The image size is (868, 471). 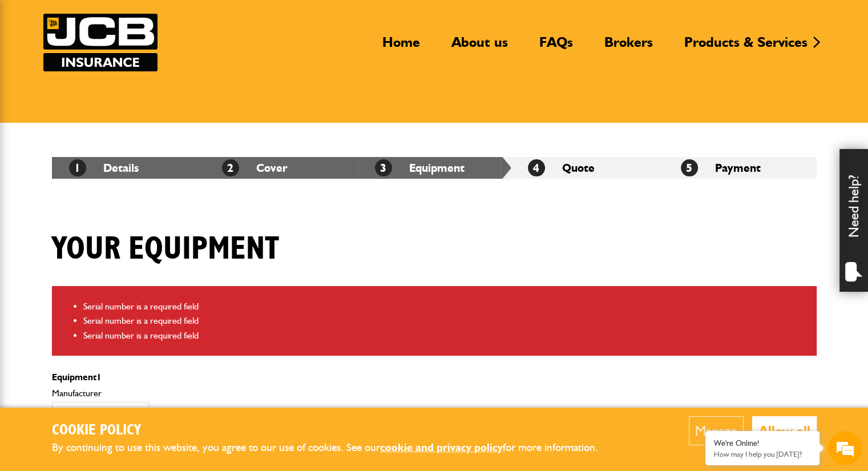 What do you see at coordinates (111, 118) in the screenshot?
I see `input: Enter your last name` at bounding box center [111, 118].